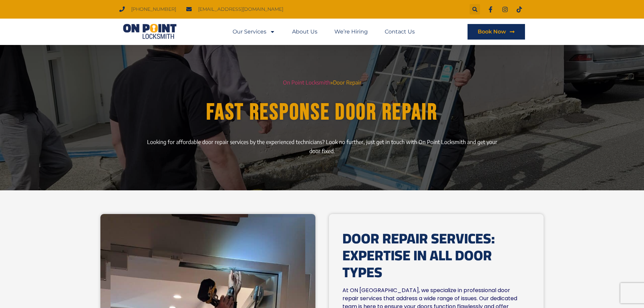 Image resolution: width=644 pixels, height=308 pixels. I want to click on span: Door Repair, so click(347, 83).